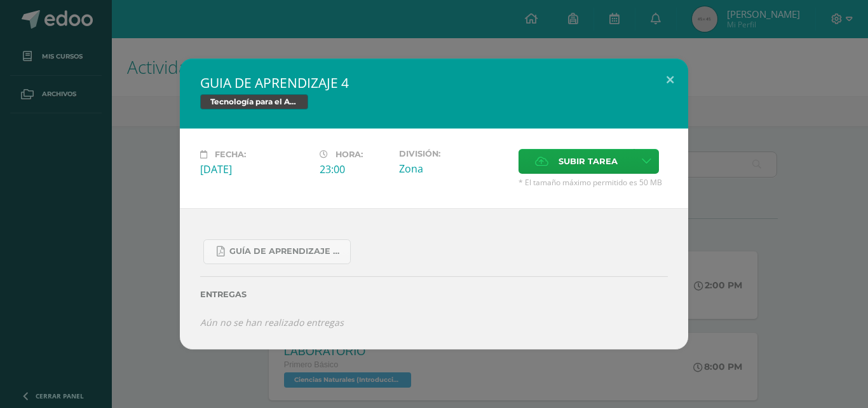 Image resolution: width=868 pixels, height=408 pixels. What do you see at coordinates (349, 154) in the screenshot?
I see `span: Hora:` at bounding box center [349, 154].